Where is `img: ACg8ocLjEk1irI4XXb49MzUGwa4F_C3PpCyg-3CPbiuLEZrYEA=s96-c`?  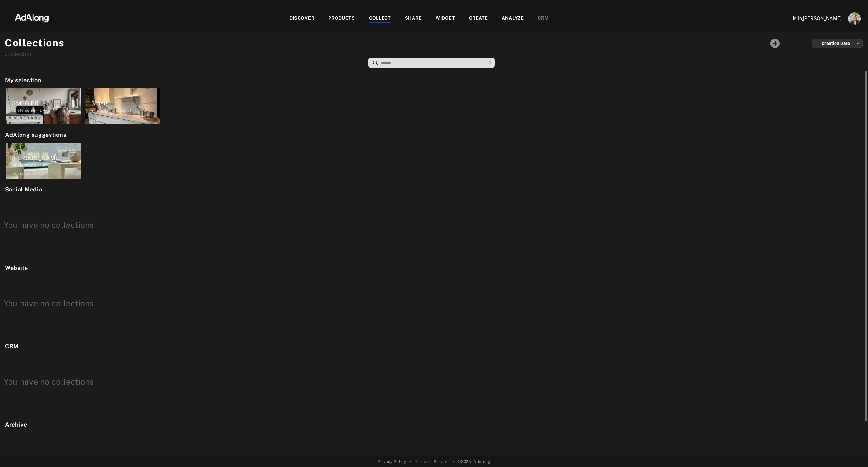 img: ACg8ocLjEk1irI4XXb49MzUGwa4F_C3PpCyg-3CPbiuLEZrYEA=s96-c is located at coordinates (855, 18).